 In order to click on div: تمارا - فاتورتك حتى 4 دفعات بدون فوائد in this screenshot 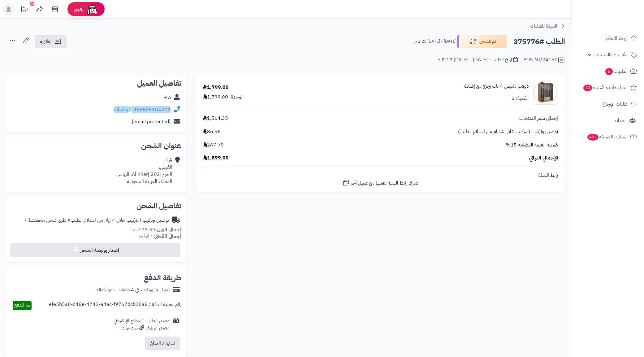, I will do `click(133, 290)`.